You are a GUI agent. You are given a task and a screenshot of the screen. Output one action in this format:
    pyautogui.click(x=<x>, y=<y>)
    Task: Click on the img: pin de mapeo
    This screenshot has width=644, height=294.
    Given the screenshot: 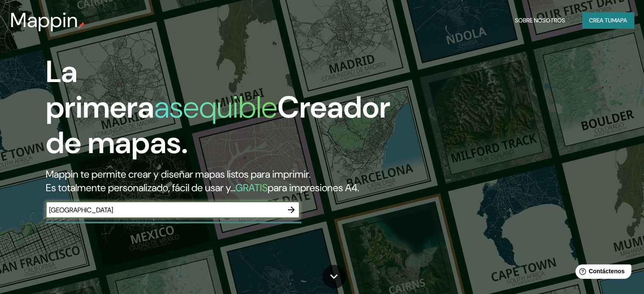 What is the action you would take?
    pyautogui.click(x=82, y=25)
    